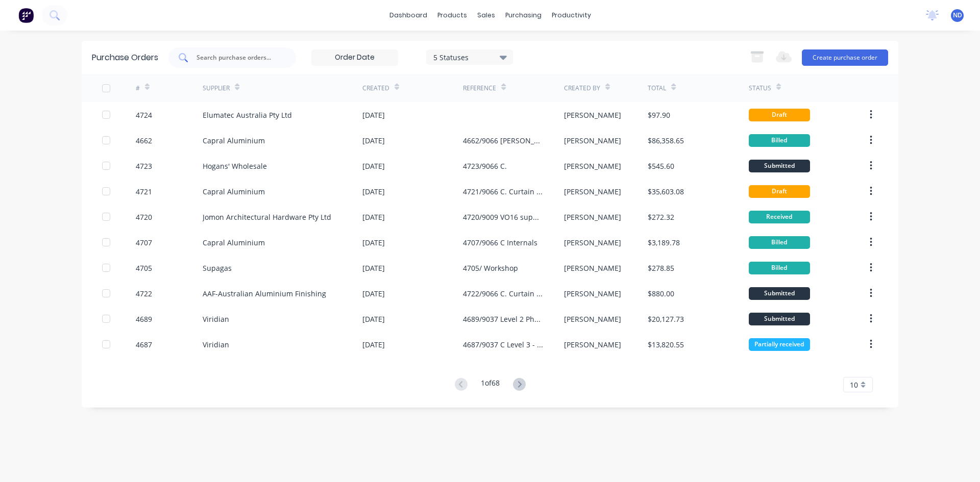  Describe the element at coordinates (144, 166) in the screenshot. I see `div: 4723` at that location.